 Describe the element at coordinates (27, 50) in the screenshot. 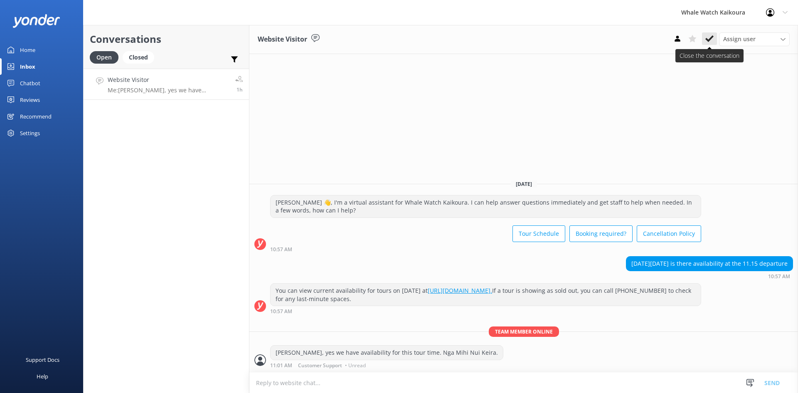

I see `div: Home` at that location.